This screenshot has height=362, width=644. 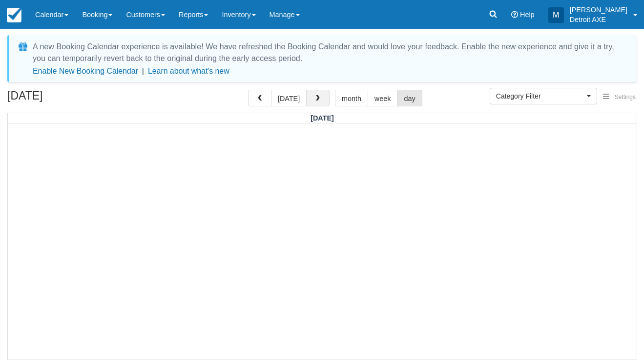 I want to click on button: Enable New Booking Calendar, so click(x=85, y=71).